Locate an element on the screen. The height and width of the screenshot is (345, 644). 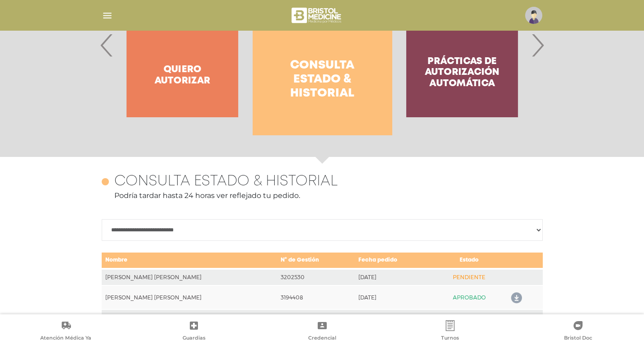
td: PENDIENTE is located at coordinates (469, 277).